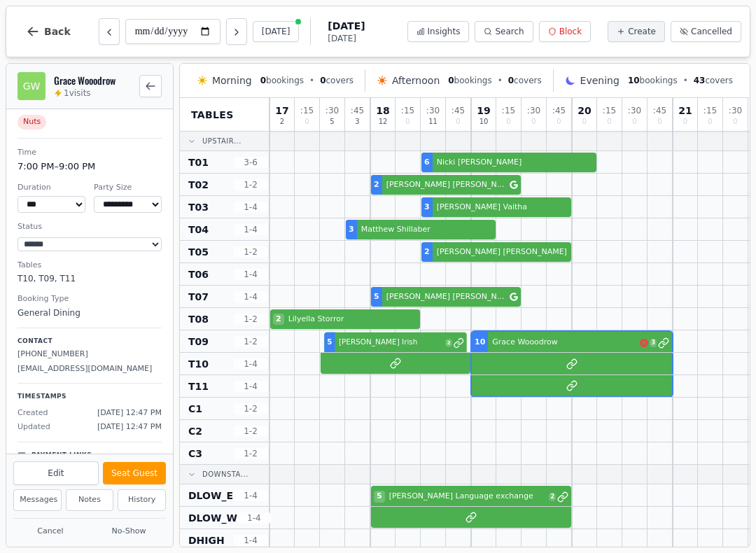  Describe the element at coordinates (352, 319) in the screenshot. I see `span: Lilyella Storror` at that location.